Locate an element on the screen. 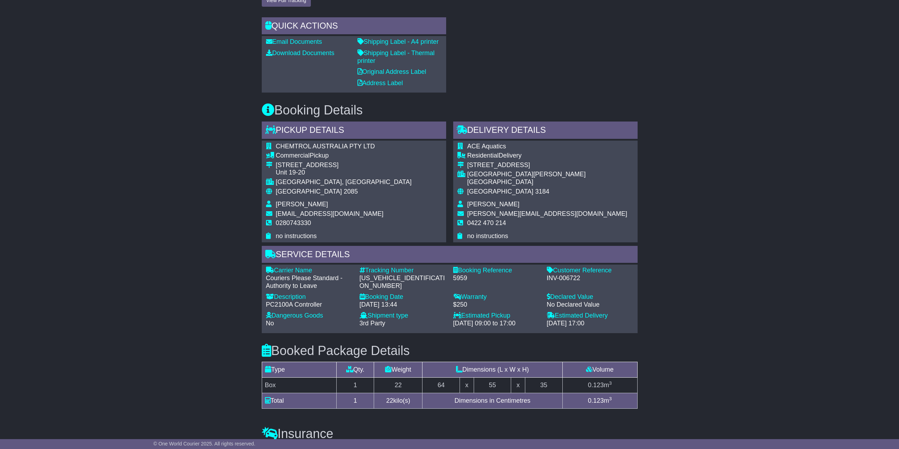 The width and height of the screenshot is (899, 449). span: Residential is located at coordinates (483, 155).